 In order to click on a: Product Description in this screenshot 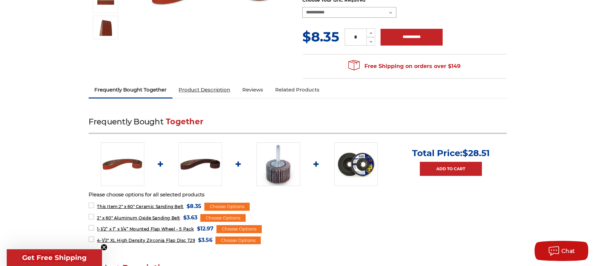, I will do `click(204, 90)`.